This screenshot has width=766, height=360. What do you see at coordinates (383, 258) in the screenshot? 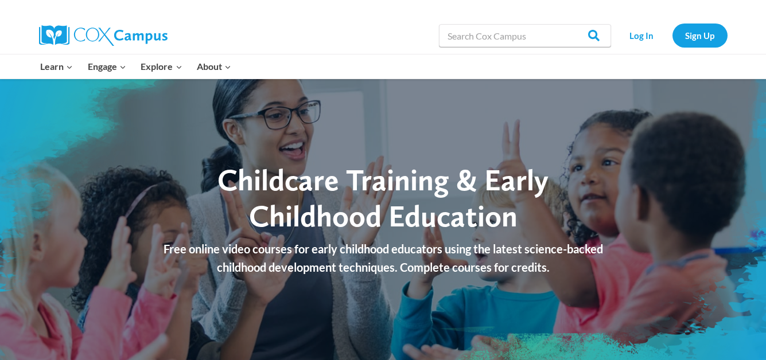
I see `p: Free online video courses for early childhood educators using the latest science-backed childhood...` at bounding box center [383, 258].